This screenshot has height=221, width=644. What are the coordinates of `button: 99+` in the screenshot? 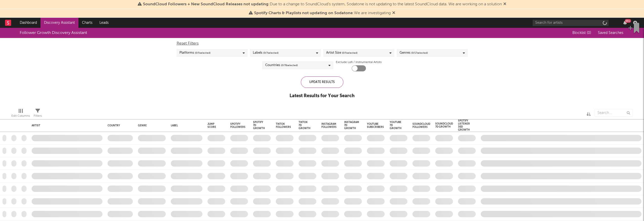 It's located at (625, 23).